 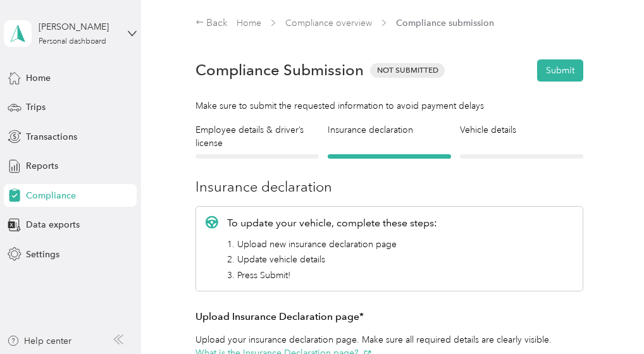 What do you see at coordinates (51, 136) in the screenshot?
I see `span: Transactions` at bounding box center [51, 136].